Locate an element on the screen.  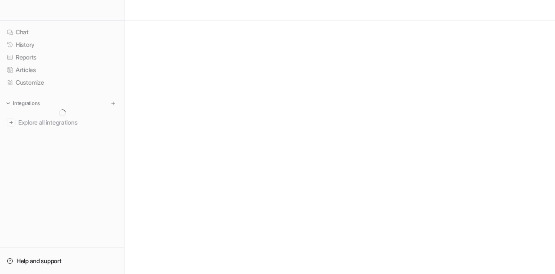
a: Reports is located at coordinates (62, 57).